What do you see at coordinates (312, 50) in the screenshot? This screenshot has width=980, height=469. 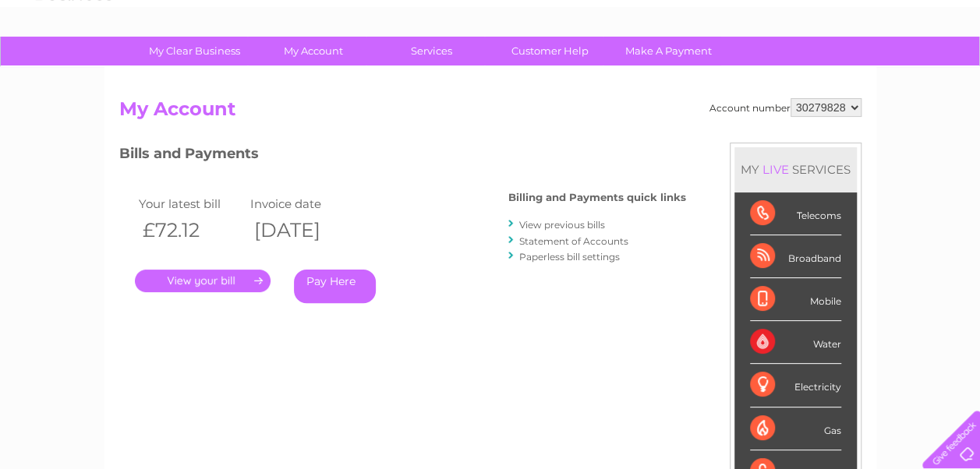 I see `a: My Account` at bounding box center [312, 50].